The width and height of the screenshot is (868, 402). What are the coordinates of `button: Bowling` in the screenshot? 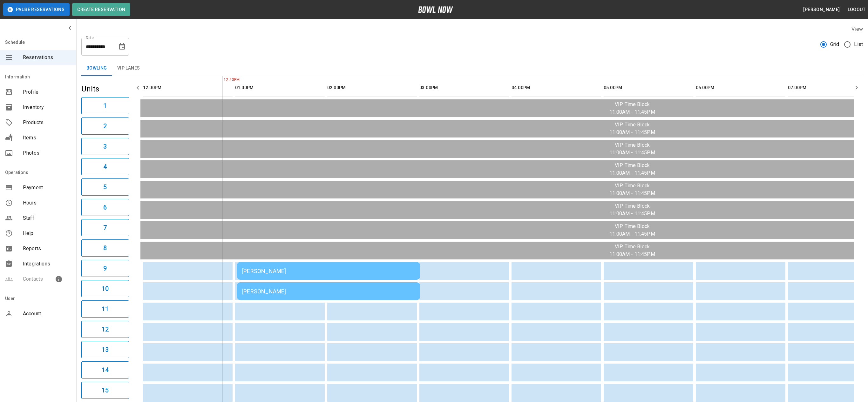 It's located at (97, 68).